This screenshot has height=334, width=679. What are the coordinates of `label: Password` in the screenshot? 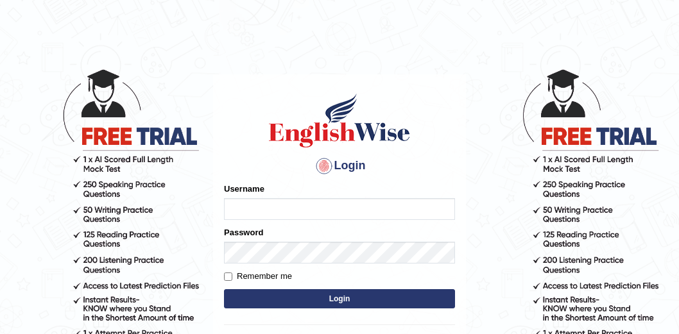 It's located at (243, 232).